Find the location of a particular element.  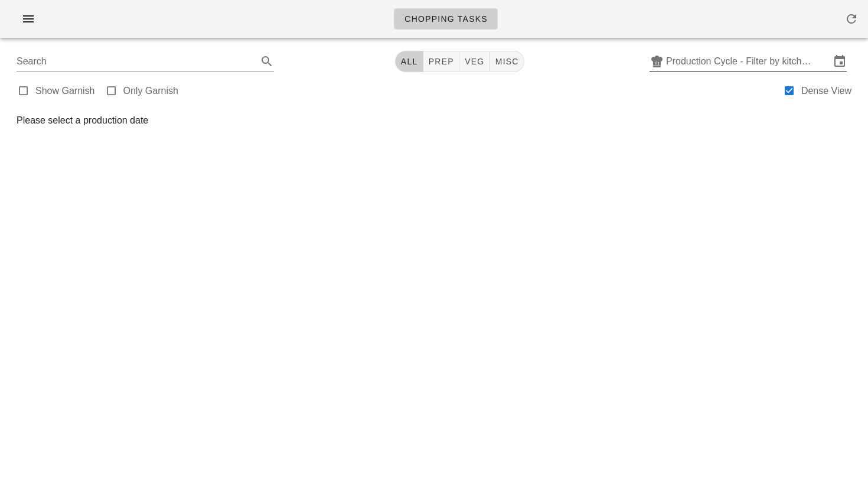

div: Please select a production date is located at coordinates (434, 121).